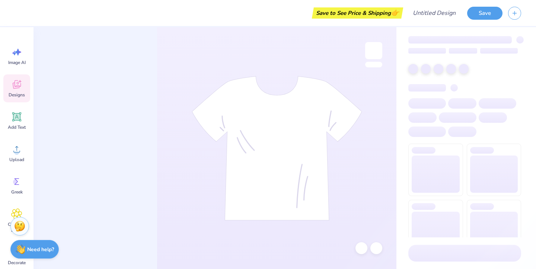 The height and width of the screenshot is (269, 536). What do you see at coordinates (357, 13) in the screenshot?
I see `div: Save to See Price & Shipping` at bounding box center [357, 13].